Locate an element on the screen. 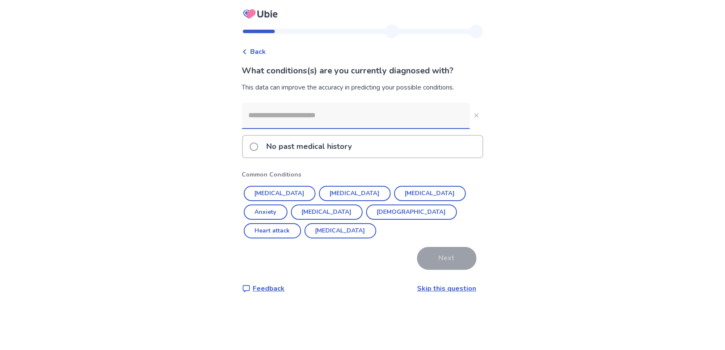 The height and width of the screenshot is (350, 725). div: This data can improve the accuracy in predicting your possible conditions. is located at coordinates (363, 87).